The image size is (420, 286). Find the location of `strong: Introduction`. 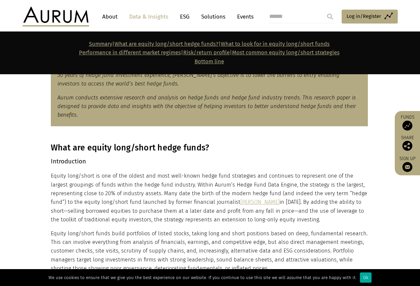

strong: Introduction is located at coordinates (68, 162).